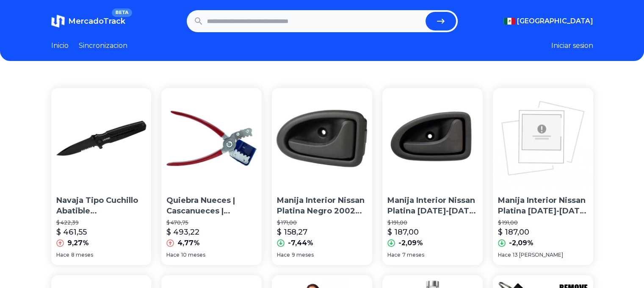  Describe the element at coordinates (572, 46) in the screenshot. I see `button: Iniciar sesion` at that location.